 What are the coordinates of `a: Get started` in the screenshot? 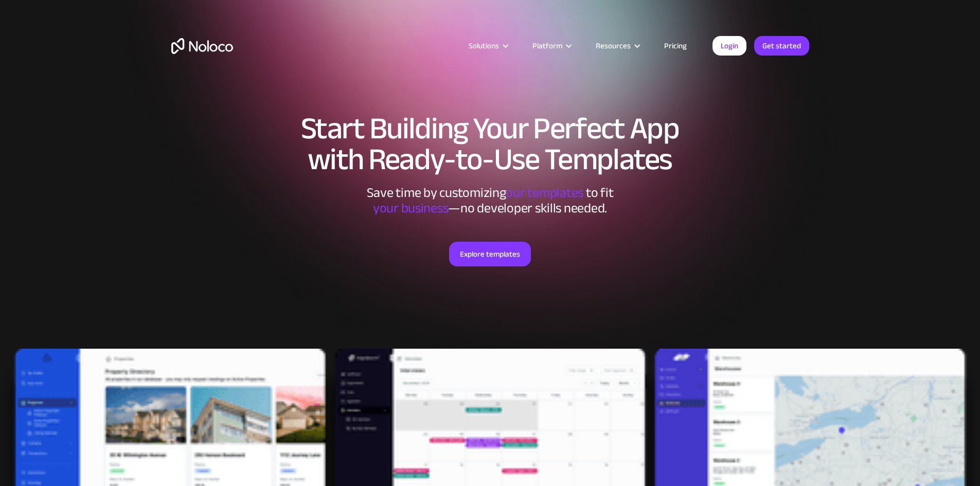 It's located at (781, 46).